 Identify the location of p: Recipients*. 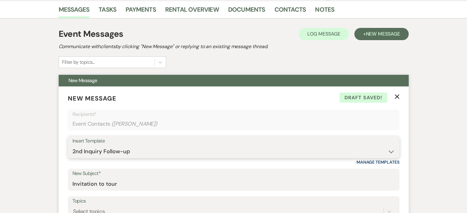
(234, 115).